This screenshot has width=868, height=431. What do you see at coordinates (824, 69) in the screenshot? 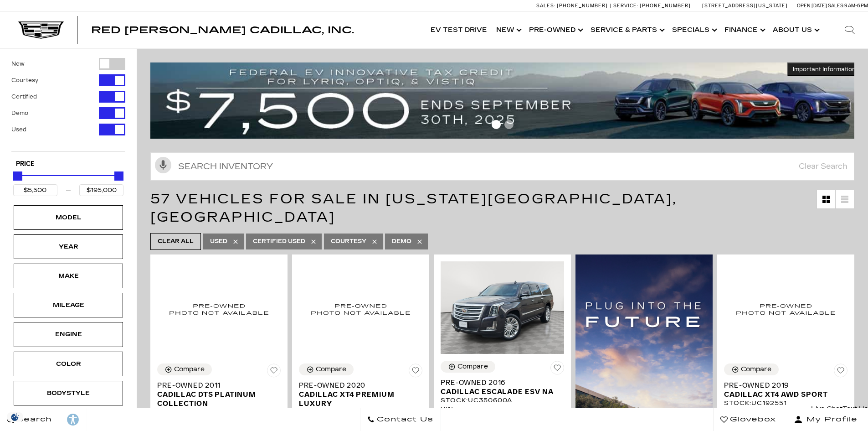
I see `span: Important Information` at bounding box center [824, 69].